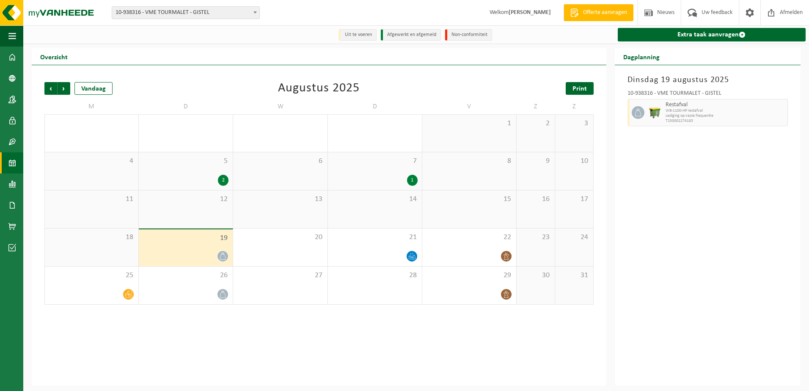 This screenshot has width=809, height=391. What do you see at coordinates (469, 35) in the screenshot?
I see `li: Non-conformiteit` at bounding box center [469, 35].